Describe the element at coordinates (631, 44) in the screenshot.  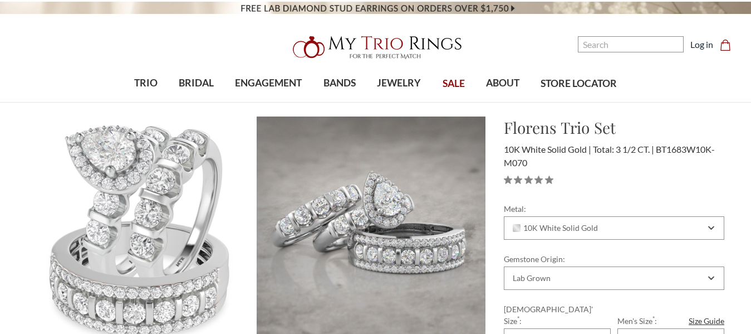
I see `input: Search` at that location.